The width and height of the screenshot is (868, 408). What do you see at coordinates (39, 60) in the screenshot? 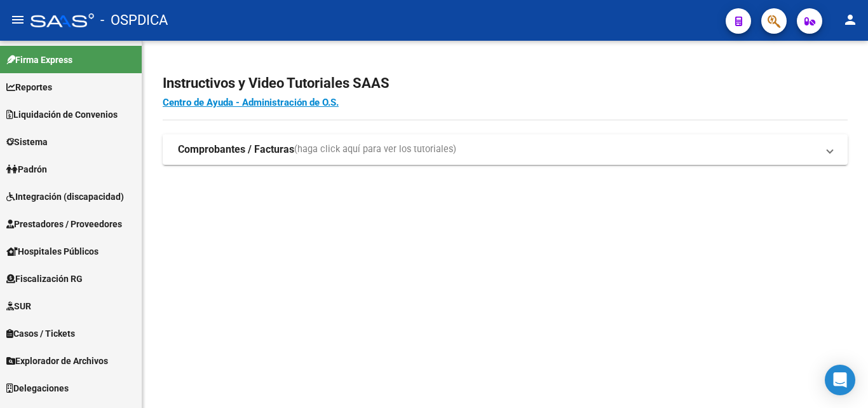
I see `span: Firma Express` at bounding box center [39, 60].